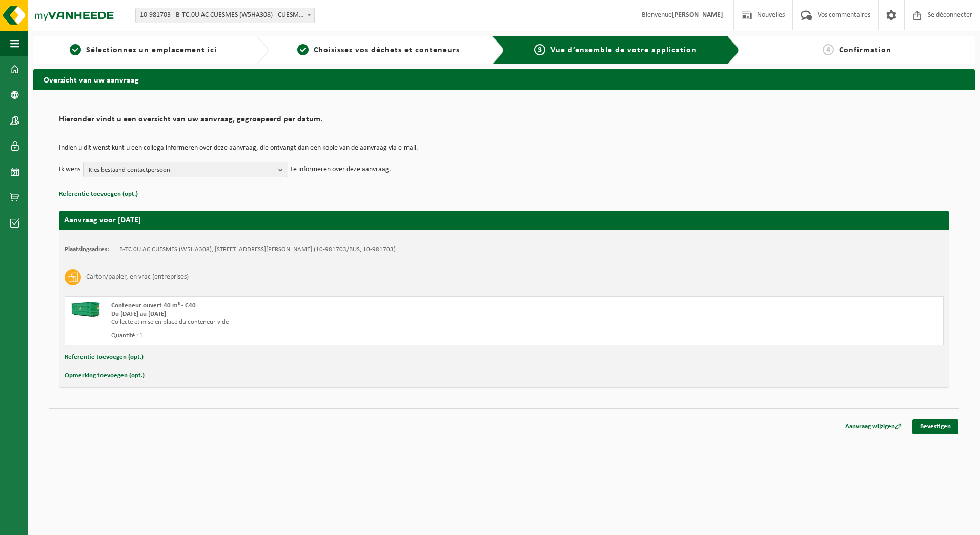 Image resolution: width=980 pixels, height=535 pixels. I want to click on h2: Overzicht van uw aanvraag, so click(504, 79).